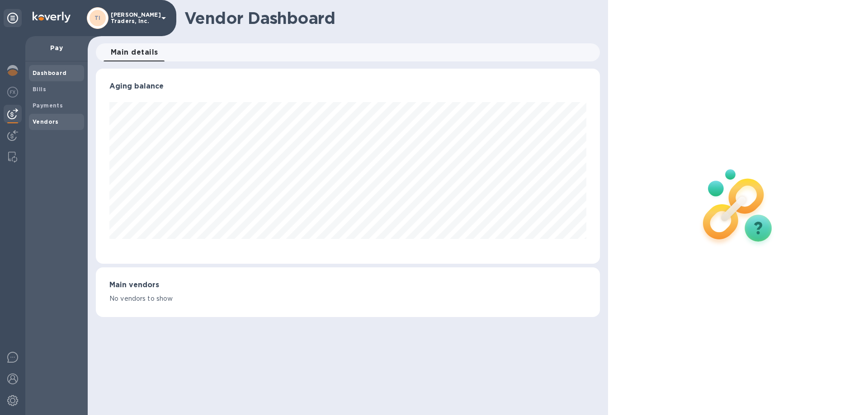 The image size is (868, 415). I want to click on b: Vendors, so click(45, 122).